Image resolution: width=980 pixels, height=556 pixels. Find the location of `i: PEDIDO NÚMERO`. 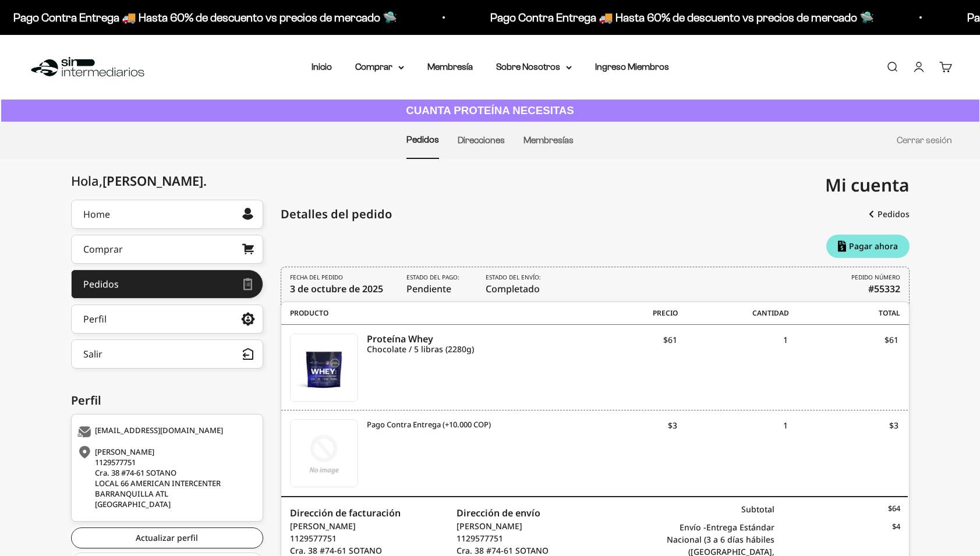

i: PEDIDO NÚMERO is located at coordinates (876, 277).